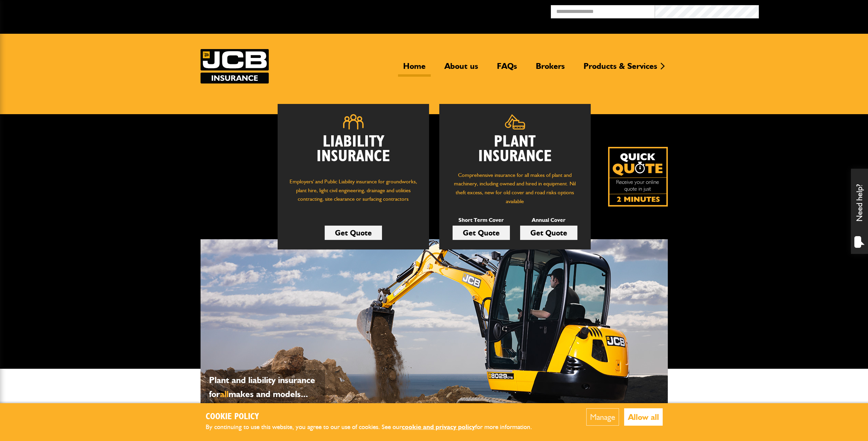 This screenshot has height=441, width=868. Describe the element at coordinates (515, 150) in the screenshot. I see `h2: Plant Insurance` at that location.